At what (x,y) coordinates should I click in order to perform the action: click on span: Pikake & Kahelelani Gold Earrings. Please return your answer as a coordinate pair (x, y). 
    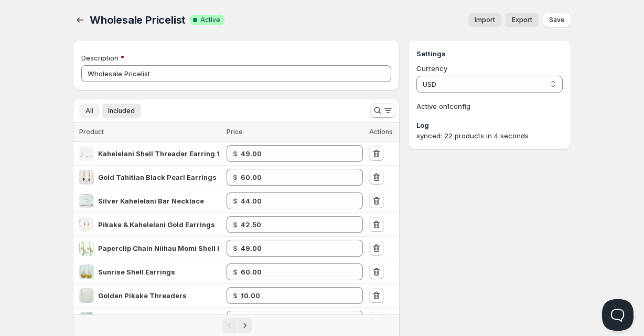
    Looking at the image, I should click on (156, 224).